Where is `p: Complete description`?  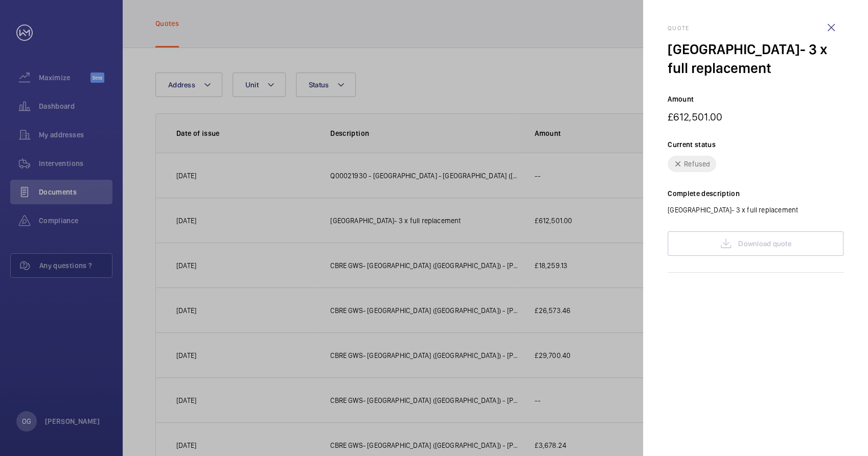 p: Complete description is located at coordinates (756, 193).